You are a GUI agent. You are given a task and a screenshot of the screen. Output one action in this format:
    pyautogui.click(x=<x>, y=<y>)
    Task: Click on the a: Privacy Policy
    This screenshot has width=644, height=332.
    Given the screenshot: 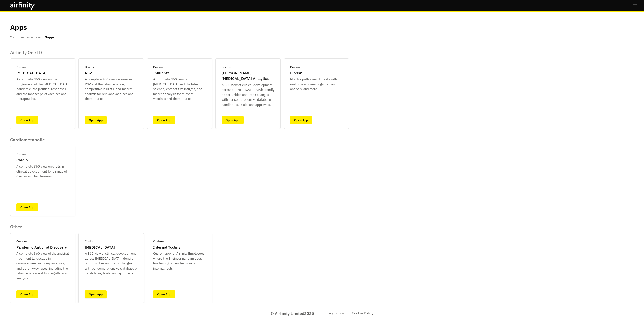 What is the action you would take?
    pyautogui.click(x=333, y=313)
    